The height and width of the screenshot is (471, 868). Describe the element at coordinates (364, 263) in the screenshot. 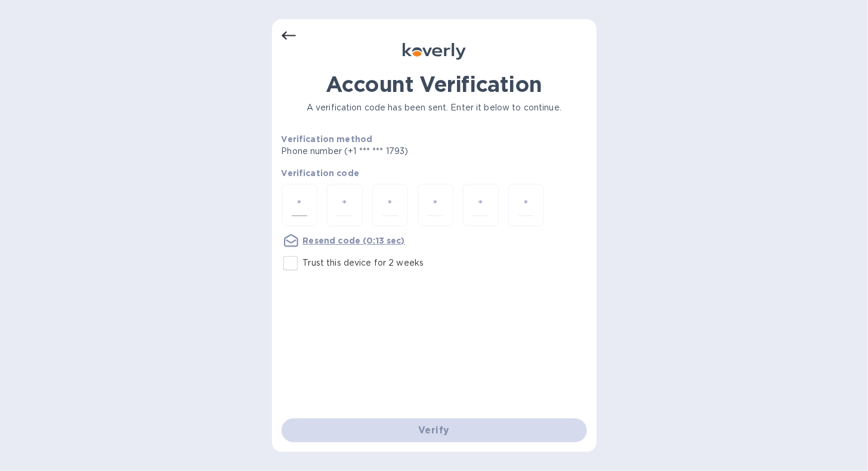

I see `p: Trust this device for 2 weeks` at that location.